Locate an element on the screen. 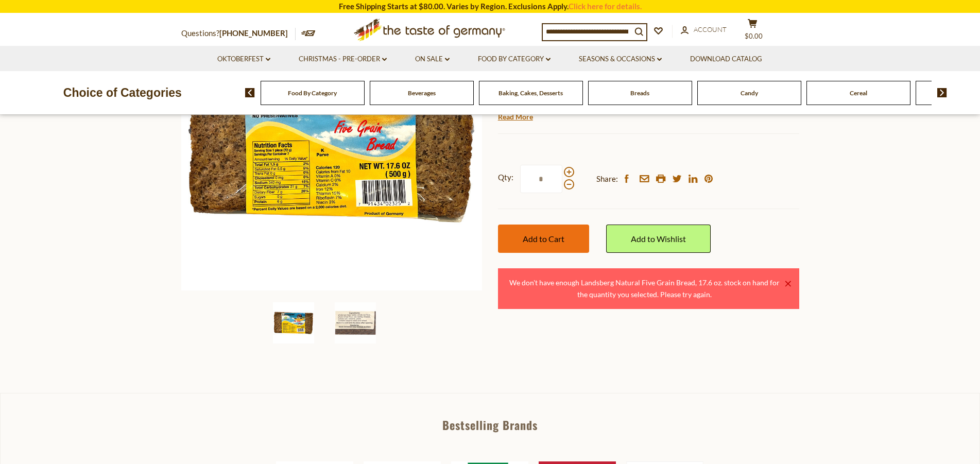  span: Candy is located at coordinates (749, 93).